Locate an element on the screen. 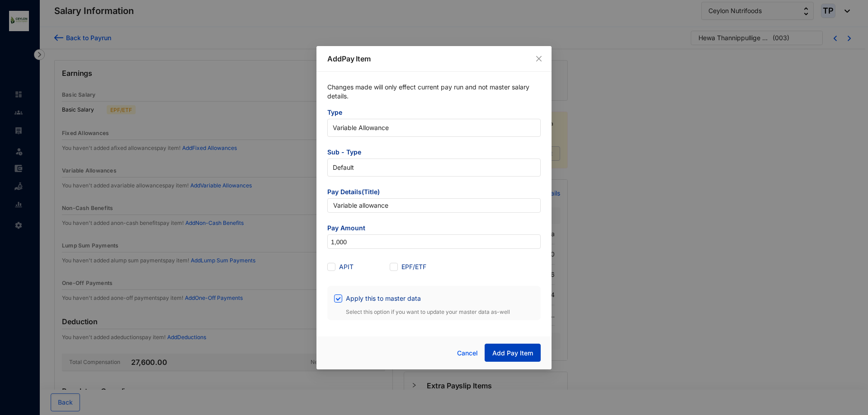 Image resolution: width=868 pixels, height=415 pixels. button: Add Pay Item is located at coordinates (513, 353).